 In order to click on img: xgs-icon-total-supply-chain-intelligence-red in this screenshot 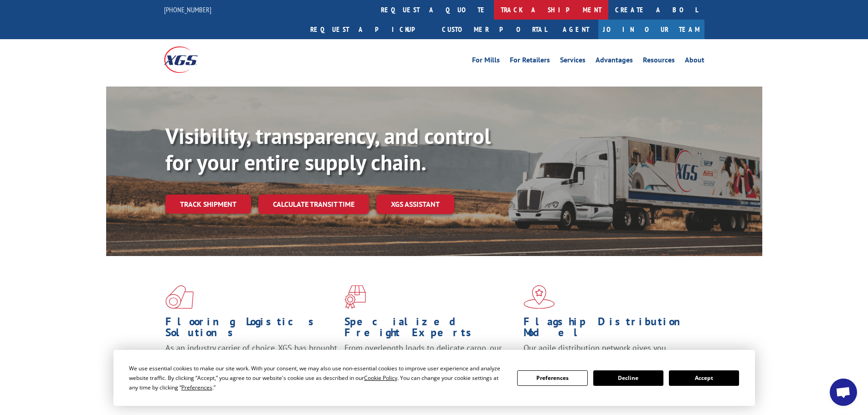, I will do `click(179, 297)`.